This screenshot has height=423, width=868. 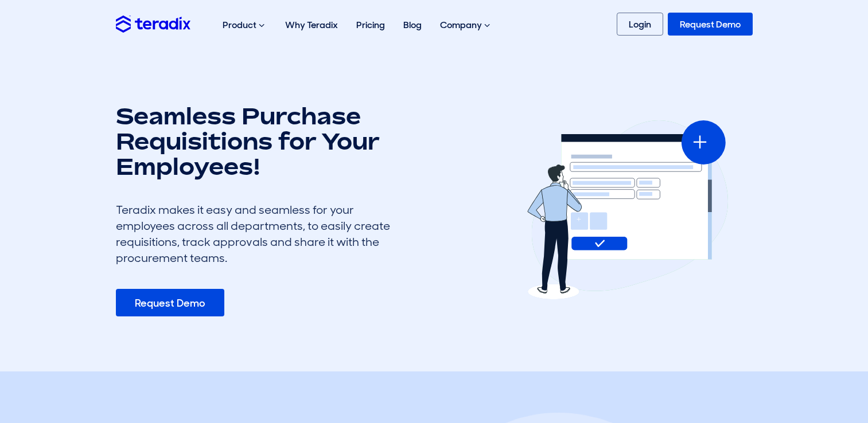 I want to click on a: Blog, so click(x=412, y=25).